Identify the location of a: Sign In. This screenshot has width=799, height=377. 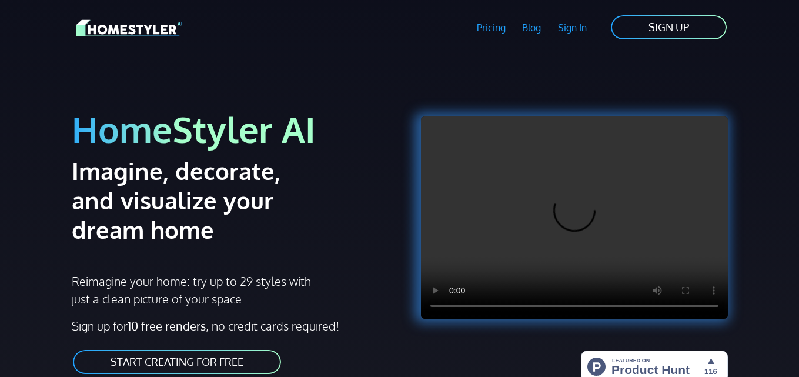
(572, 28).